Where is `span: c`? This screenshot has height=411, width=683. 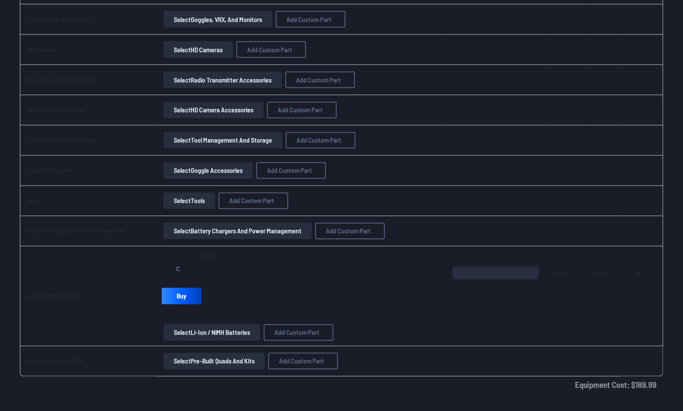 span: c is located at coordinates (178, 268).